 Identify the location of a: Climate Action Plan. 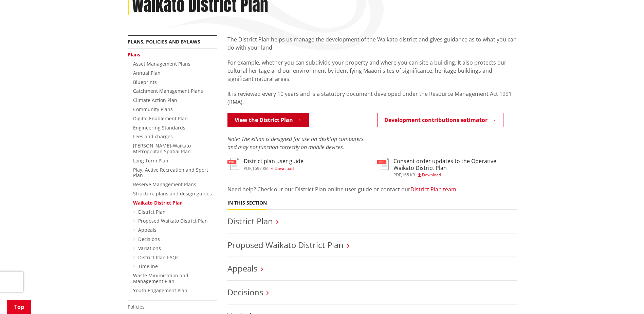
(155, 100).